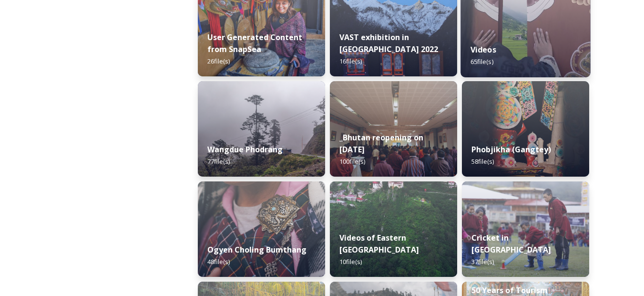 The image size is (644, 296). I want to click on strong: Wangdue Phodrang, so click(245, 150).